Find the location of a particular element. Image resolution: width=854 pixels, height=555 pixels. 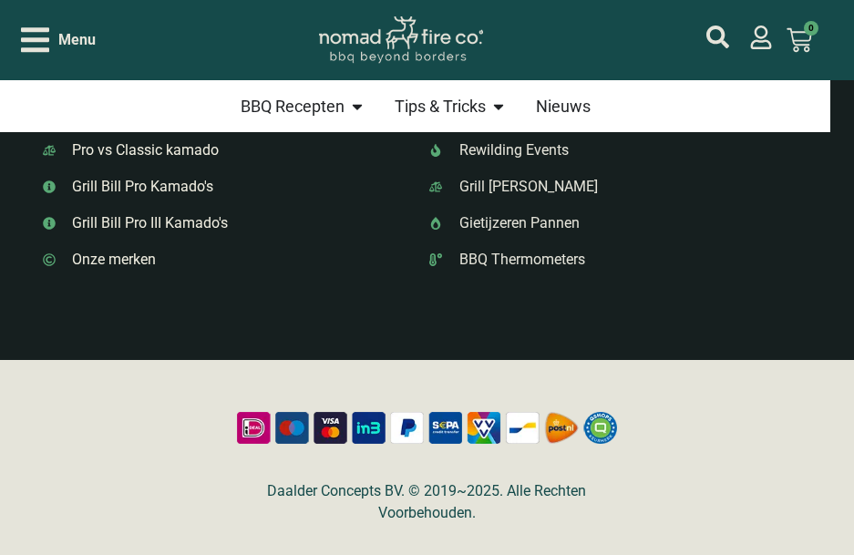

a: rewilding events is located at coordinates (609, 150).